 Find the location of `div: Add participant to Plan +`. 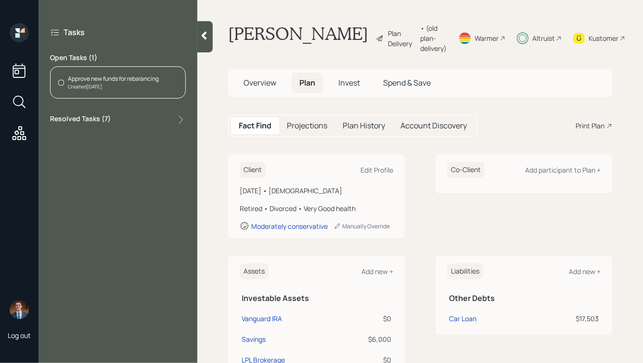

div: Add participant to Plan + is located at coordinates (563, 170).